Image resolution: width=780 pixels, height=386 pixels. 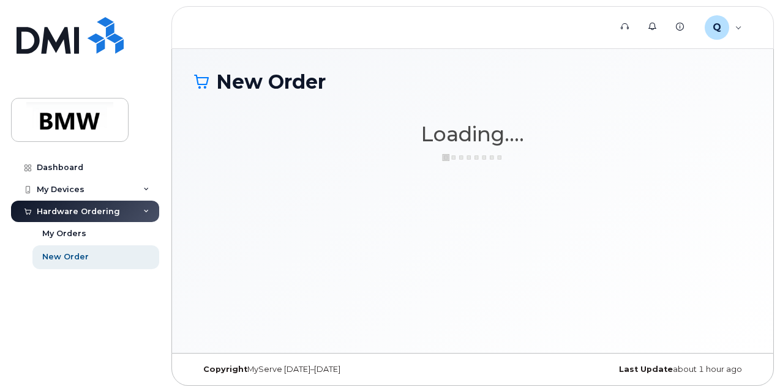 I want to click on h1: New Order, so click(x=473, y=81).